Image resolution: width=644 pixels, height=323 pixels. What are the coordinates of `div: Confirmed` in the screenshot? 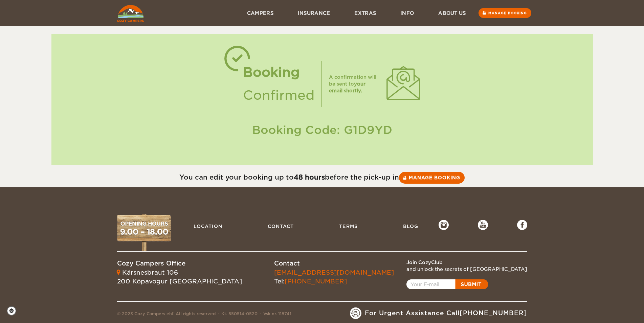 It's located at (279, 95).